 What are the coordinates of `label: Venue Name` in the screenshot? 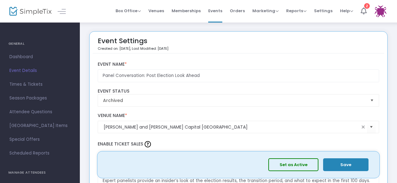 It's located at (239, 116).